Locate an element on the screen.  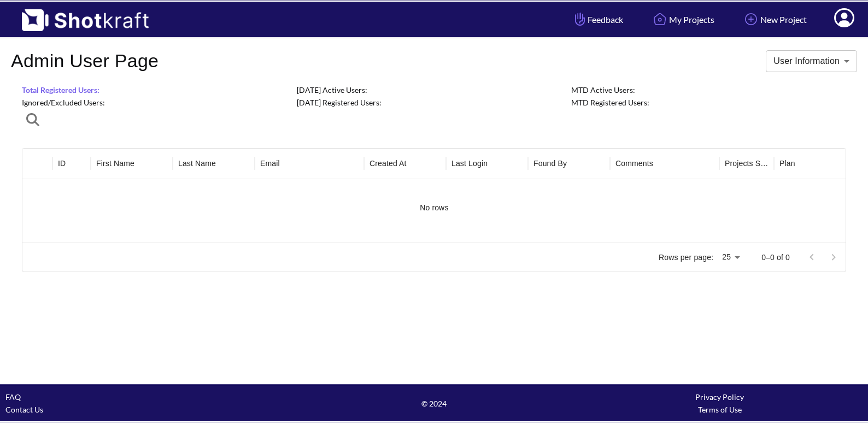
div: Terms of Use is located at coordinates (719, 409).